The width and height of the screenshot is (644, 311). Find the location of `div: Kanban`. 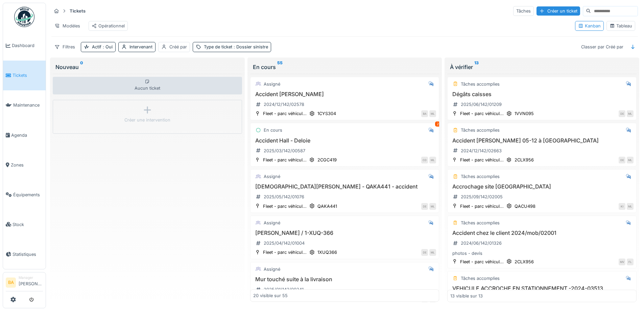

div: Kanban is located at coordinates (589, 26).